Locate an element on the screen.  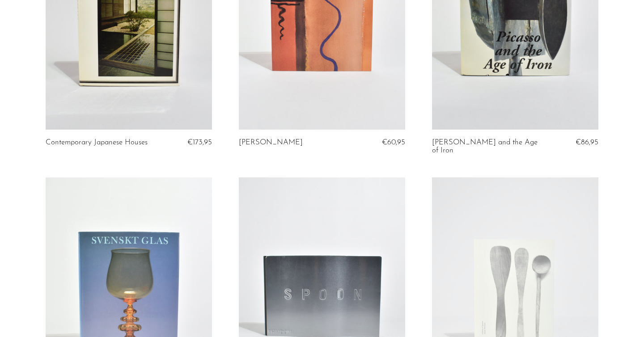
span: €86,95 is located at coordinates (586, 142).